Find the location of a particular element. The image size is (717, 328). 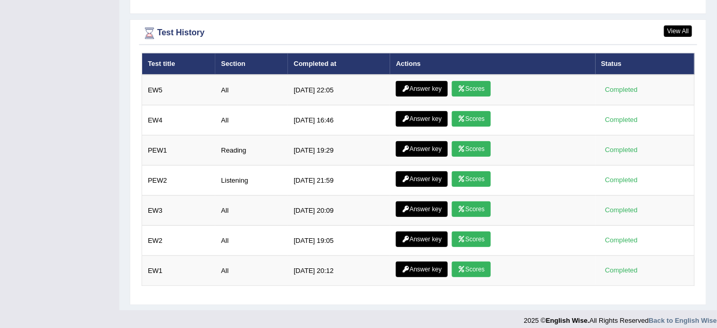

td: EW3 is located at coordinates (179, 211).